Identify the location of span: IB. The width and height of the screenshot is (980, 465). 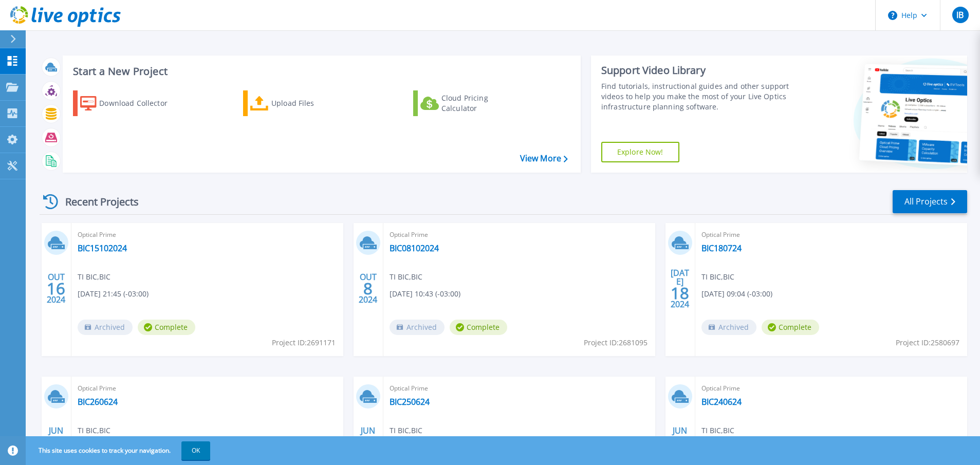
(960, 15).